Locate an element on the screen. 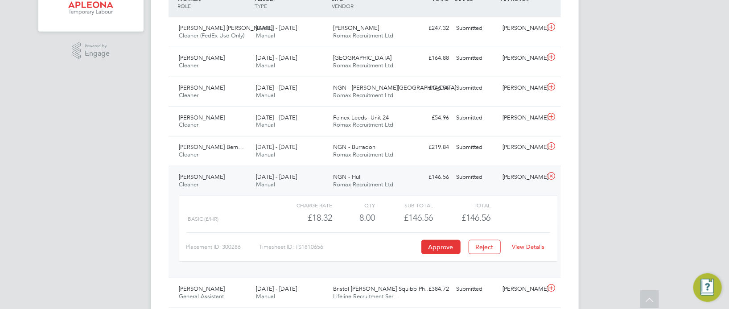 The image size is (729, 309). div: Charge rate is located at coordinates (303, 205).